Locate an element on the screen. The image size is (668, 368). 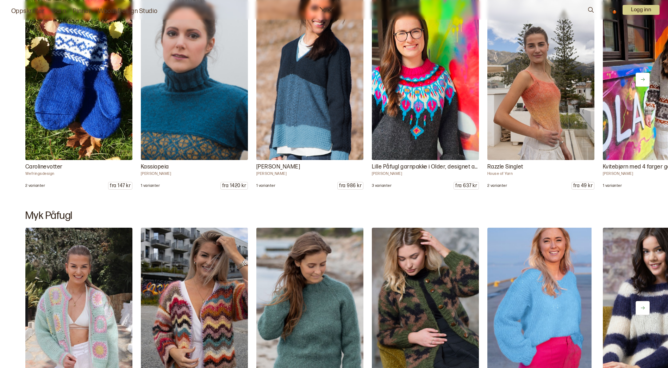
button: User dropdown is located at coordinates (641, 10).